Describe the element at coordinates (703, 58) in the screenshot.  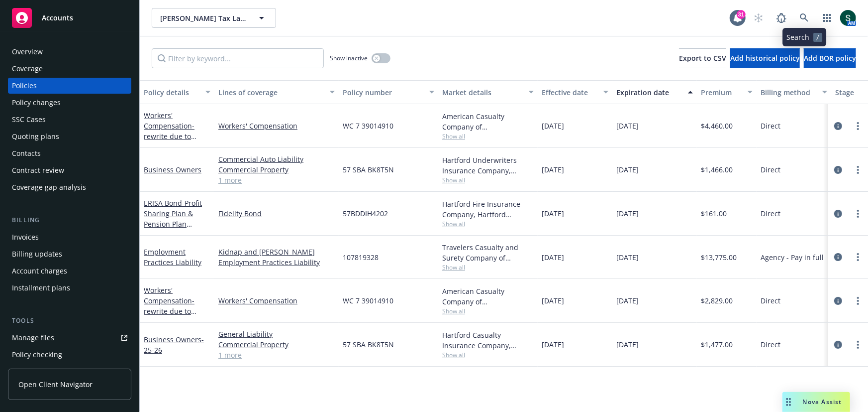
I see `button: Export to CSV` at that location.